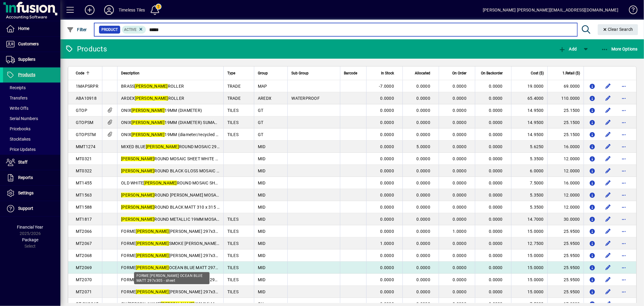 The height and width of the screenshot is (306, 644). What do you see at coordinates (84, 207) in the screenshot?
I see `span: MT1588` at bounding box center [84, 207].